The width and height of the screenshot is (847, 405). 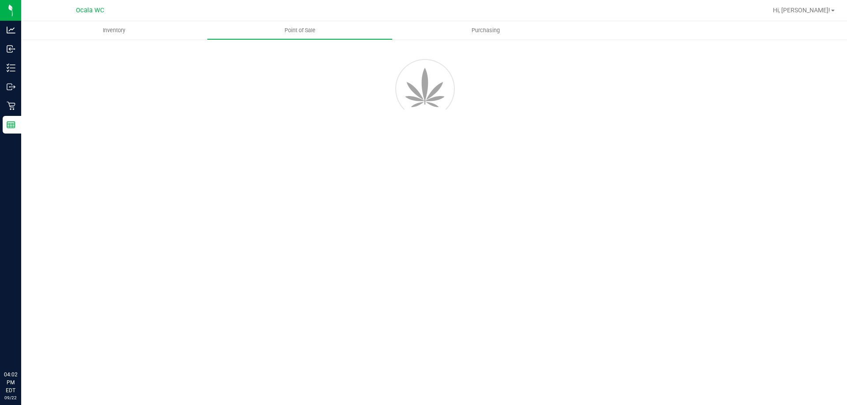 I want to click on p: 09/22, so click(x=11, y=398).